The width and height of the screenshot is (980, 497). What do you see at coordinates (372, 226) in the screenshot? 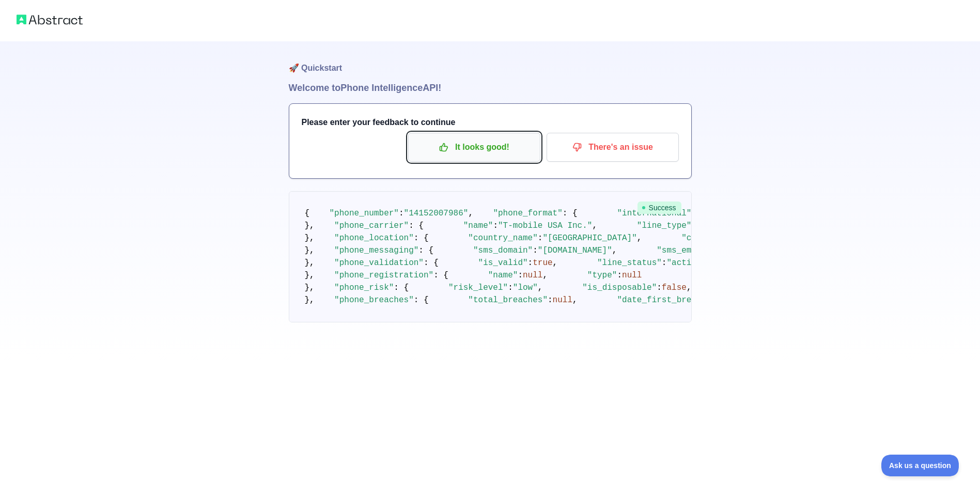
I see `span: "phone_carrier"` at bounding box center [372, 226].